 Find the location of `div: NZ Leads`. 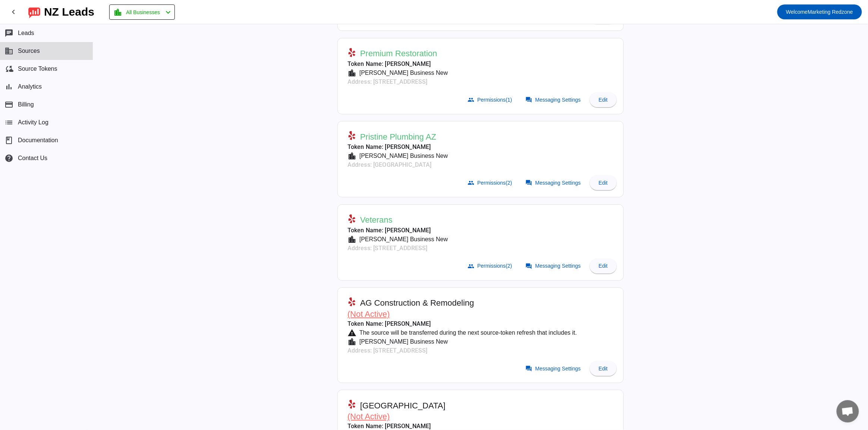

div: NZ Leads is located at coordinates (69, 12).